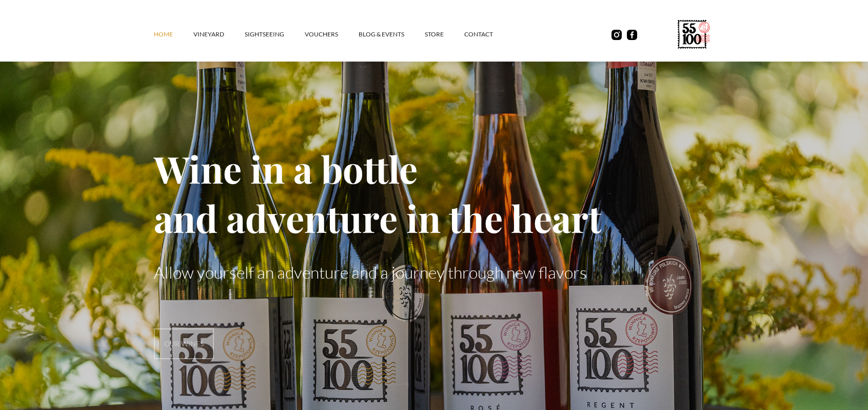  I want to click on a: Home, so click(174, 35).